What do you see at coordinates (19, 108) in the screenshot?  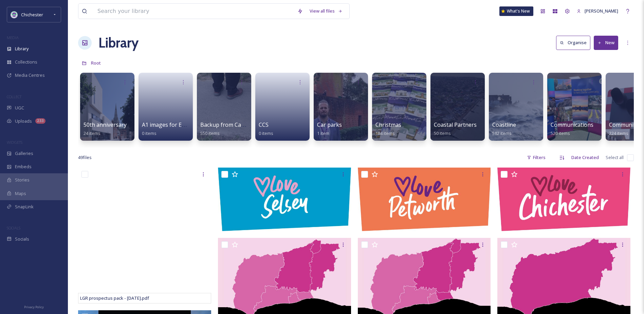 I see `span: UGC` at bounding box center [19, 108].